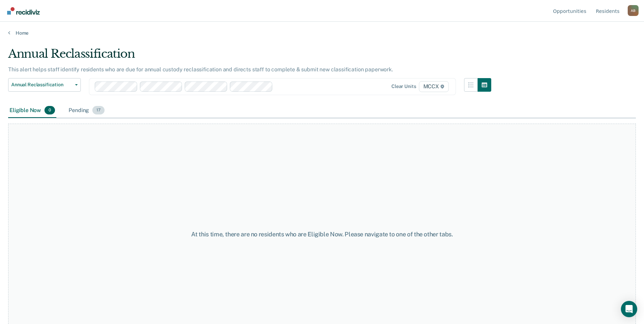  I want to click on img: Recidiviz, so click(23, 11).